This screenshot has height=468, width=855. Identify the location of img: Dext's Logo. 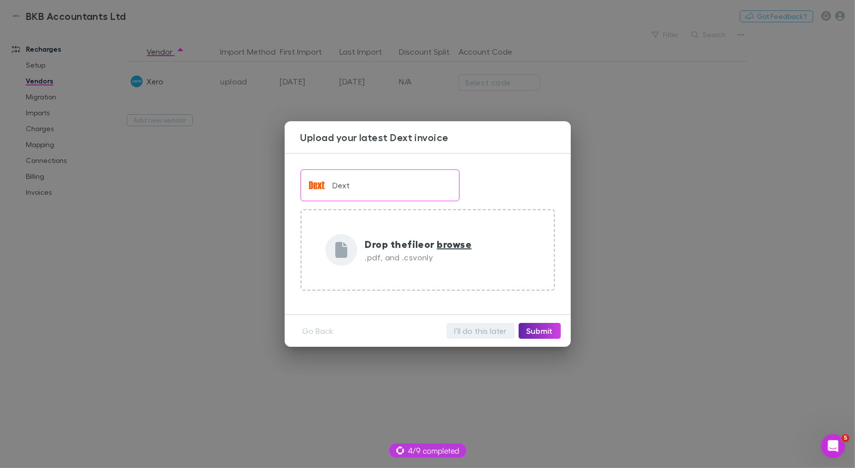
(317, 185).